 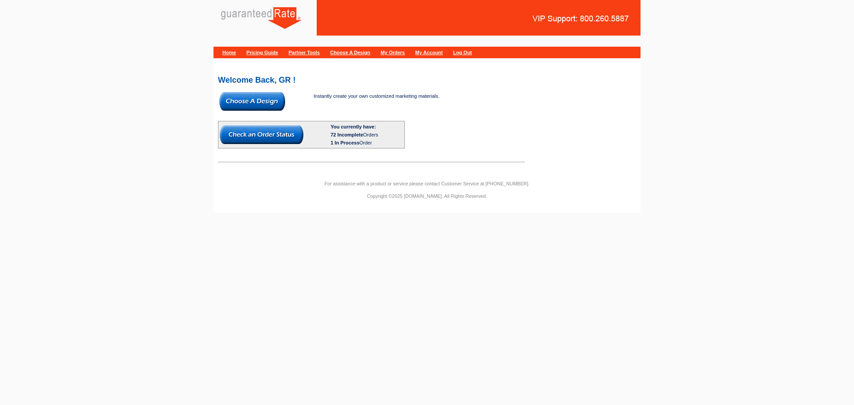 I want to click on span: 1 In Process, so click(x=345, y=143).